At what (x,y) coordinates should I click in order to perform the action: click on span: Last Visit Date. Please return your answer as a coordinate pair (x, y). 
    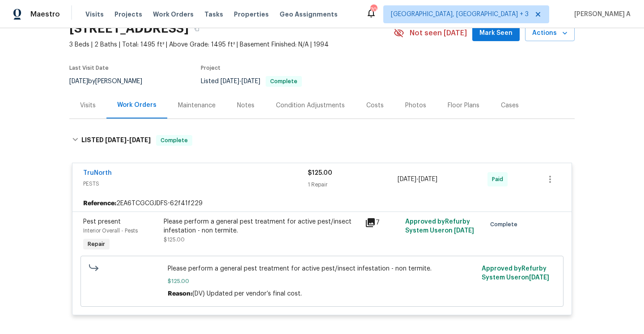
    Looking at the image, I should click on (89, 68).